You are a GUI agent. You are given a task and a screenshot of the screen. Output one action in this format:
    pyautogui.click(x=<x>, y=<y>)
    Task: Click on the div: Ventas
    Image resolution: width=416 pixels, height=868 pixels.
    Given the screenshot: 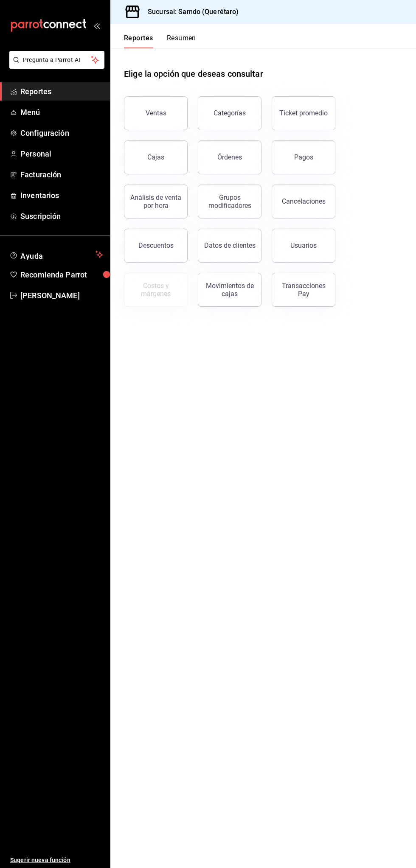 What is the action you would take?
    pyautogui.click(x=156, y=113)
    